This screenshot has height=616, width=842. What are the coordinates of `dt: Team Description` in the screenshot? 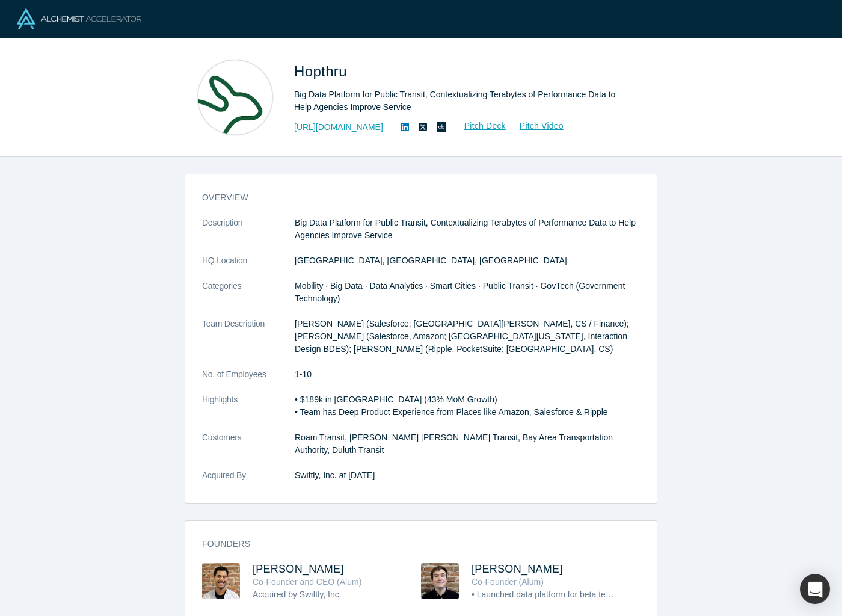 It's located at (249, 342).